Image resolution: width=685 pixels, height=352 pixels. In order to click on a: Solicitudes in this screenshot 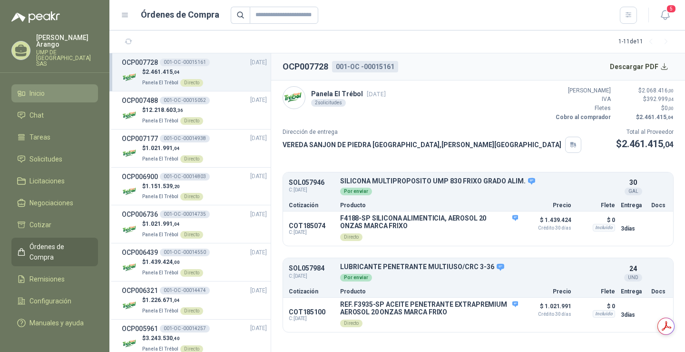, I will do `click(55, 159)`.